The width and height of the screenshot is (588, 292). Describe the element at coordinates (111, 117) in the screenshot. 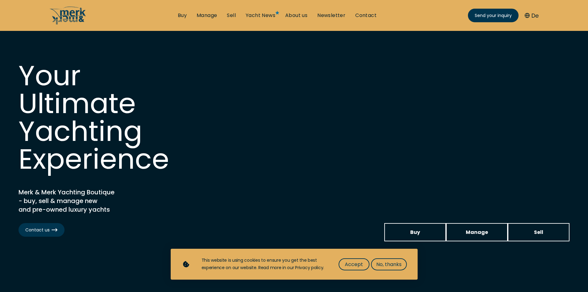

I see `h1: Your Ultimate Yachting Experience` at that location.